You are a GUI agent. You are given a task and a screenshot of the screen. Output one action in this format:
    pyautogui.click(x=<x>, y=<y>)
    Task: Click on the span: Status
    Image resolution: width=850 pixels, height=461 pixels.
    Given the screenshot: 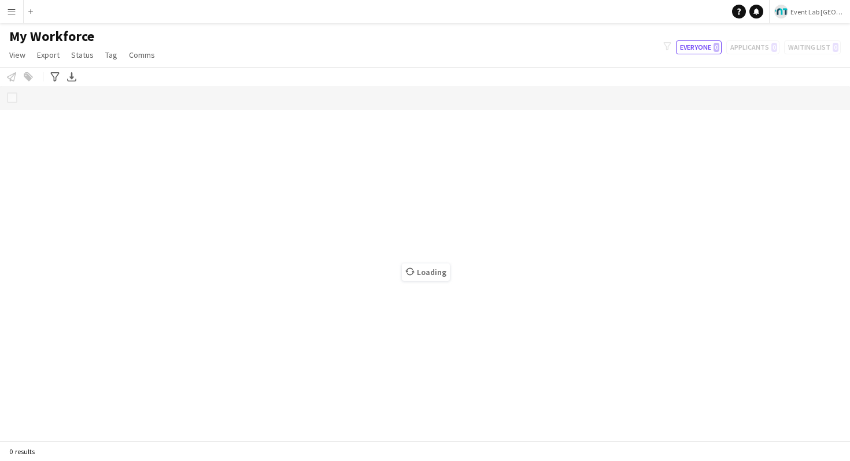 What is the action you would take?
    pyautogui.click(x=82, y=55)
    